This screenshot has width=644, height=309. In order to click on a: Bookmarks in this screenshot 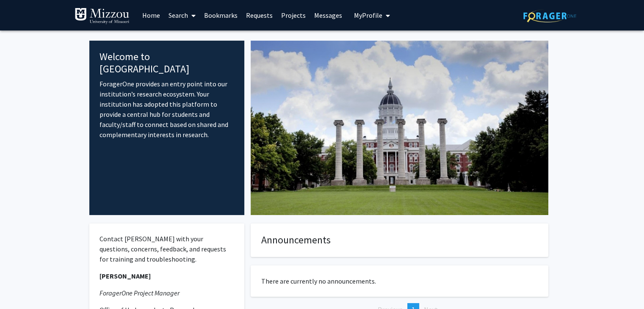, I will do `click(221, 15)`.